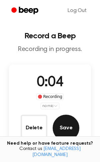  What do you see at coordinates (66, 128) in the screenshot?
I see `button: Save Audio Record` at bounding box center [66, 128].